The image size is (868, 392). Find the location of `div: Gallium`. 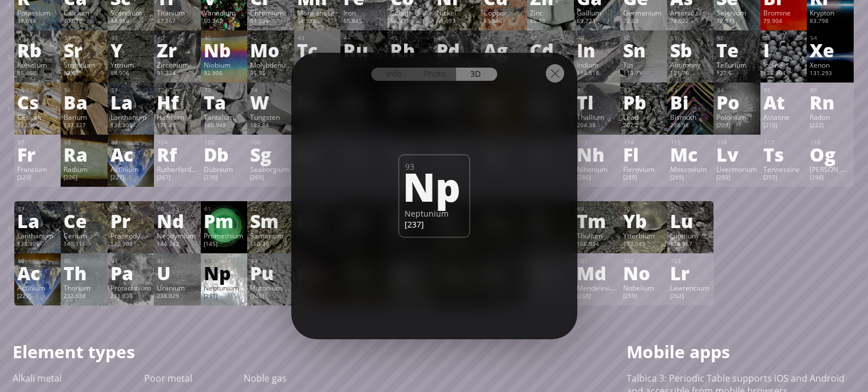

div: Gallium is located at coordinates (598, 13).